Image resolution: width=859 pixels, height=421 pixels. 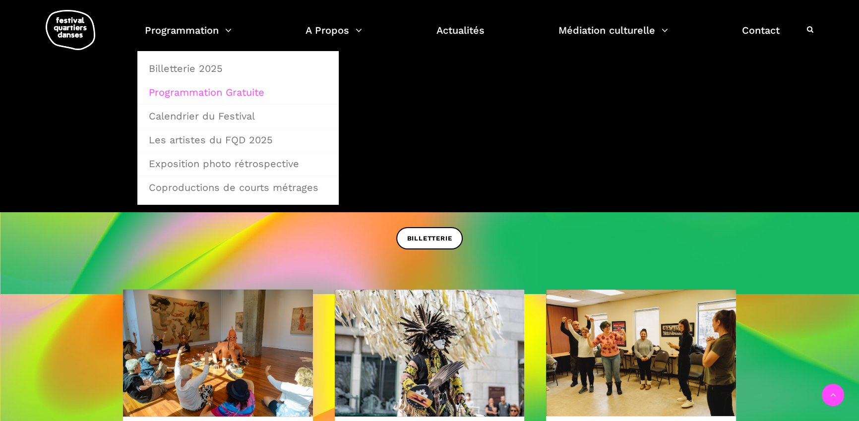 I want to click on img: R Barbara Diabo 11 crédit Romain Lorraine (30), so click(x=430, y=353).